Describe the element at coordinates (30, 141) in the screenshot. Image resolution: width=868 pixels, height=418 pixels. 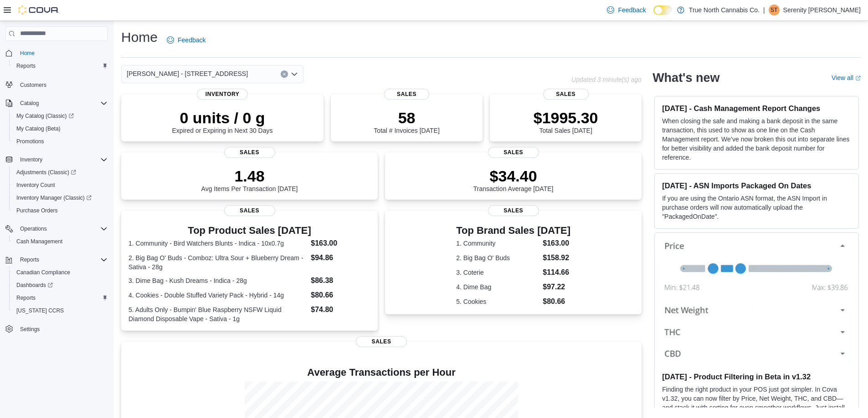
I see `a: Promotions` at that location.